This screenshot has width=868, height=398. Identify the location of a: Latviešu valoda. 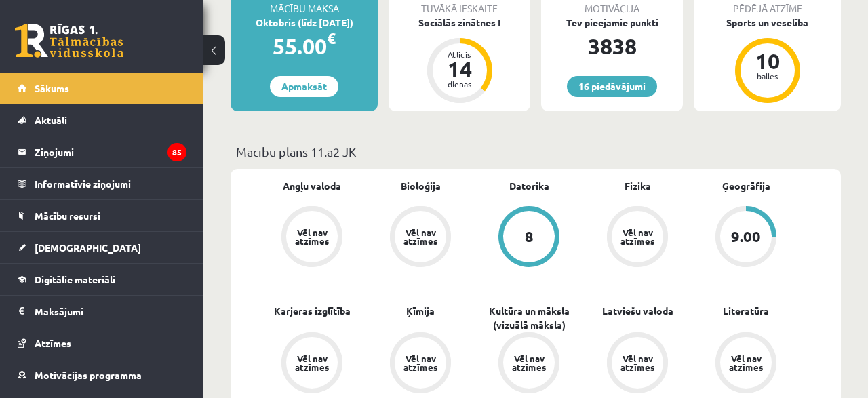
(638, 311).